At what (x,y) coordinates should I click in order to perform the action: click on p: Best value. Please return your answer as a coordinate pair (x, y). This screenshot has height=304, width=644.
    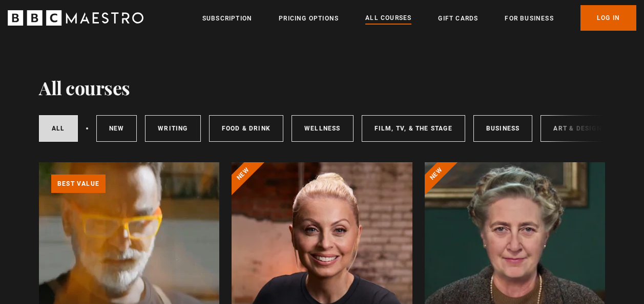
    Looking at the image, I should click on (79, 184).